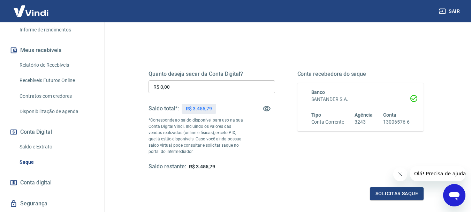 This screenshot has width=471, height=212. What do you see at coordinates (316, 115) in the screenshot?
I see `span: Tipo` at bounding box center [316, 115].